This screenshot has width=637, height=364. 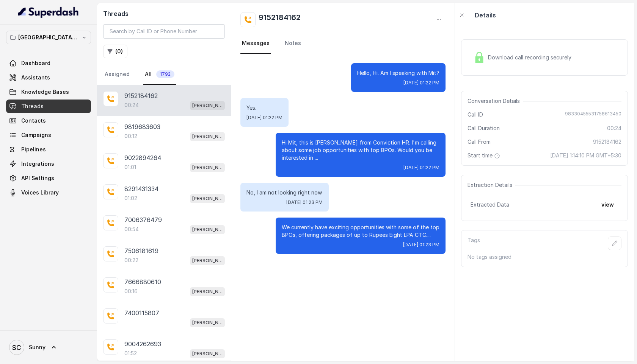 What do you see at coordinates (36, 135) in the screenshot?
I see `span: Campaigns` at bounding box center [36, 135].